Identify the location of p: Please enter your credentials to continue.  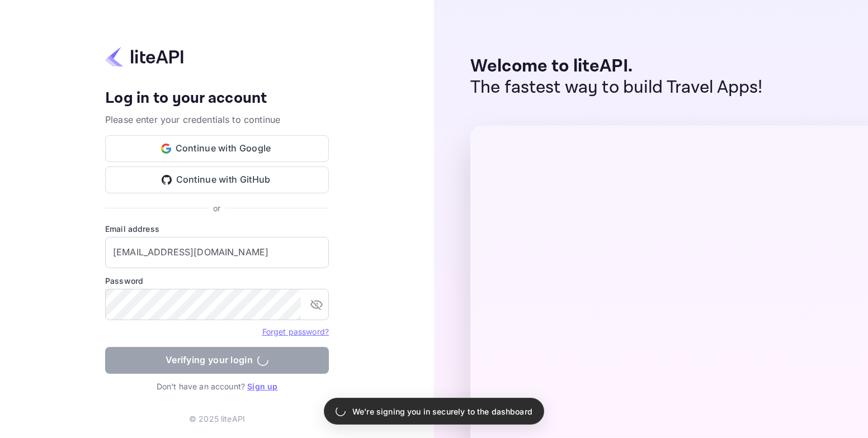
(217, 119).